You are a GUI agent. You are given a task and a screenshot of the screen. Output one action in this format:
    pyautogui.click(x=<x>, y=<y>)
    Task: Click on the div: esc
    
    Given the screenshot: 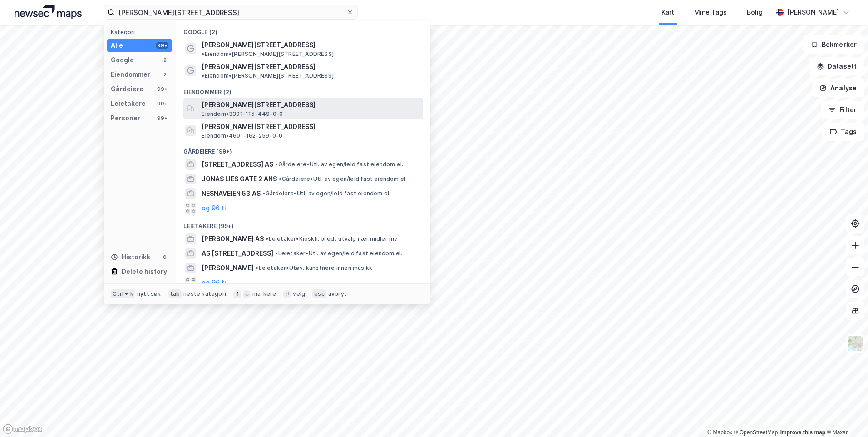 What is the action you would take?
    pyautogui.click(x=319, y=294)
    